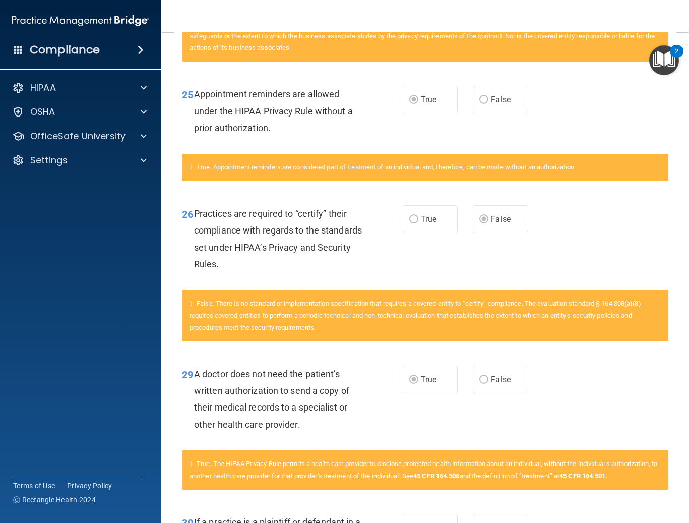 The image size is (689, 523). Describe the element at coordinates (79, 160) in the screenshot. I see `a: Settings` at that location.